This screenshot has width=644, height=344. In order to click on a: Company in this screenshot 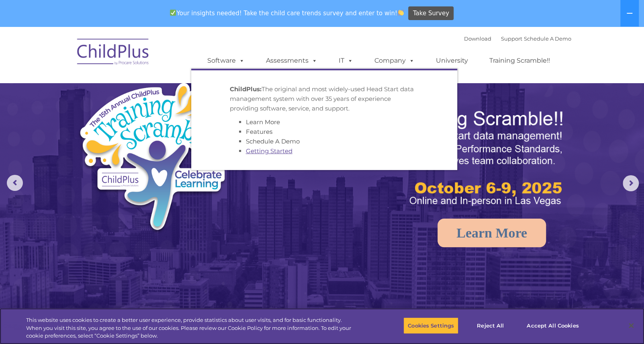, I will do `click(395, 61)`.